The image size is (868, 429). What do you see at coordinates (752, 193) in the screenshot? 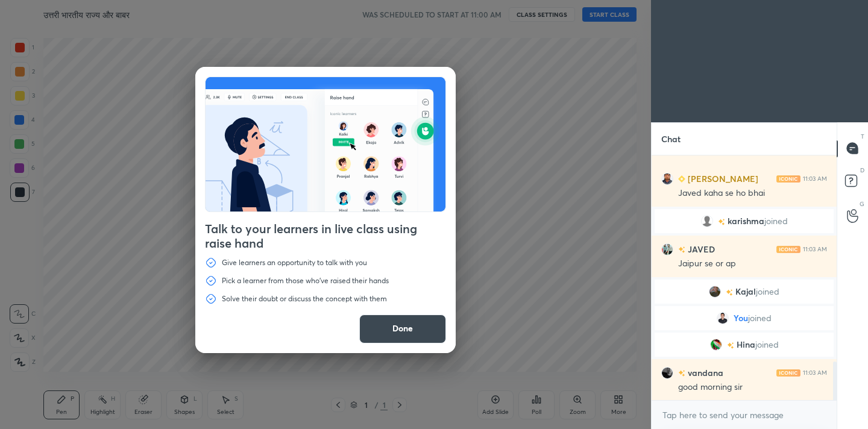
I see `div: Javed kaha se ho bhai` at bounding box center [752, 193].